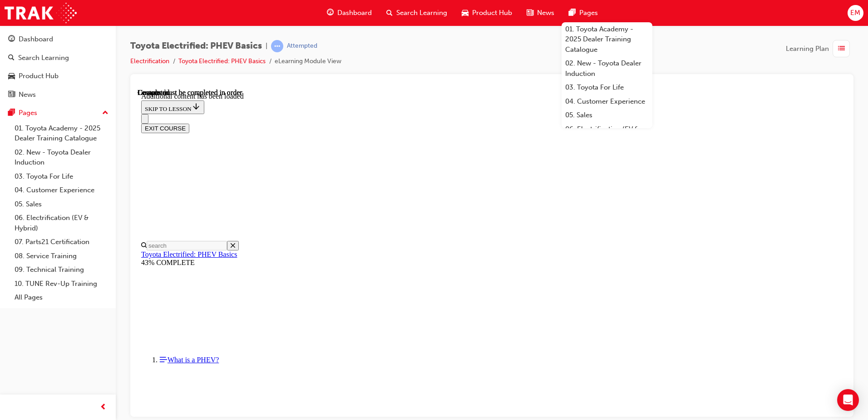 This screenshot has width=868, height=420. I want to click on button: Pages, so click(57, 113).